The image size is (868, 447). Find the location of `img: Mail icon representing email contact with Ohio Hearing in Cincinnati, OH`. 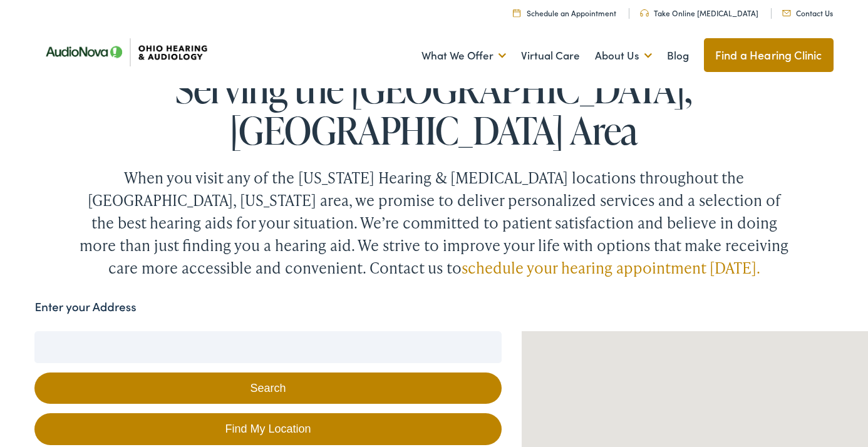

img: Mail icon representing email contact with Ohio Hearing in Cincinnati, OH is located at coordinates (787, 13).